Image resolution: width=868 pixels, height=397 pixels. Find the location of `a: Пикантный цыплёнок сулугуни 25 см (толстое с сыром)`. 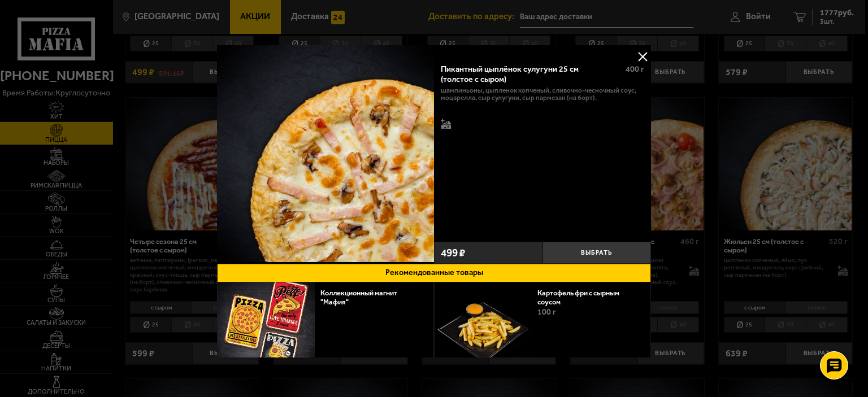

a: Пикантный цыплёнок сулугуни 25 см (толстое с сыром) is located at coordinates (325, 154).